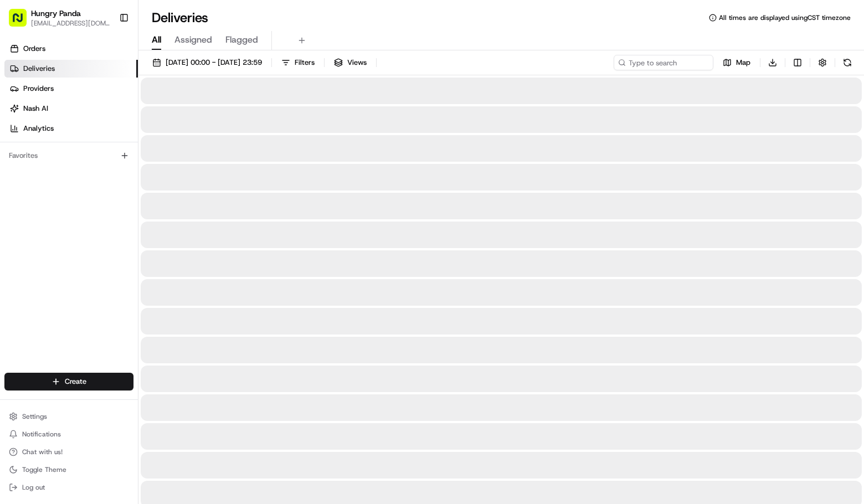 This screenshot has height=504, width=864. Describe the element at coordinates (305, 63) in the screenshot. I see `span: Filters` at that location.